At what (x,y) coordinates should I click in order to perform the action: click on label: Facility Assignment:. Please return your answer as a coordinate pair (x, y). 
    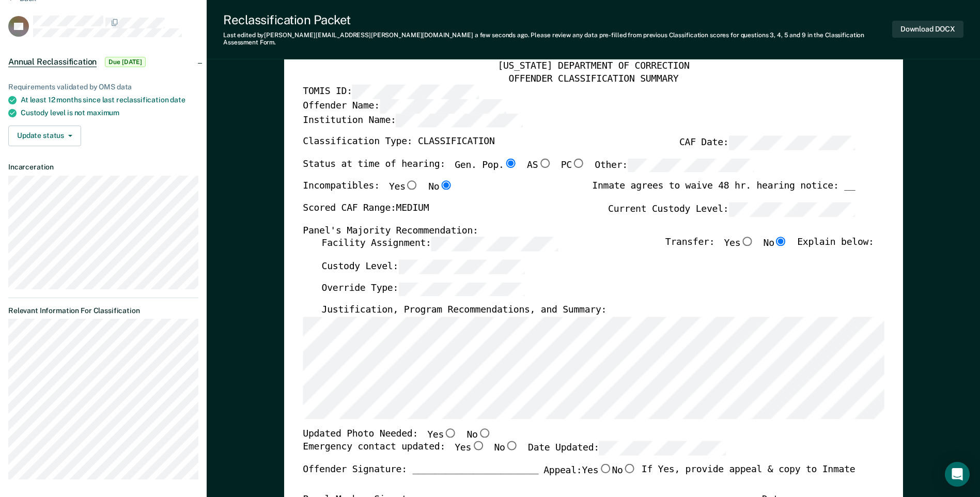
    Looking at the image, I should click on (439, 243).